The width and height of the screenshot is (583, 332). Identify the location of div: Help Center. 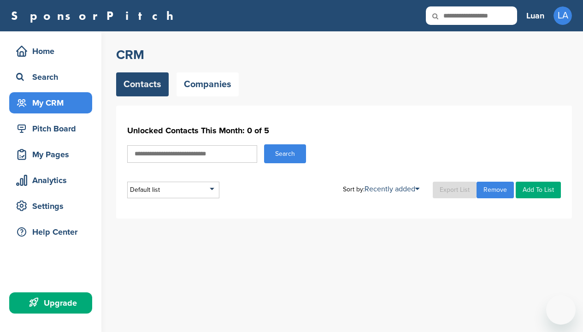
(53, 232).